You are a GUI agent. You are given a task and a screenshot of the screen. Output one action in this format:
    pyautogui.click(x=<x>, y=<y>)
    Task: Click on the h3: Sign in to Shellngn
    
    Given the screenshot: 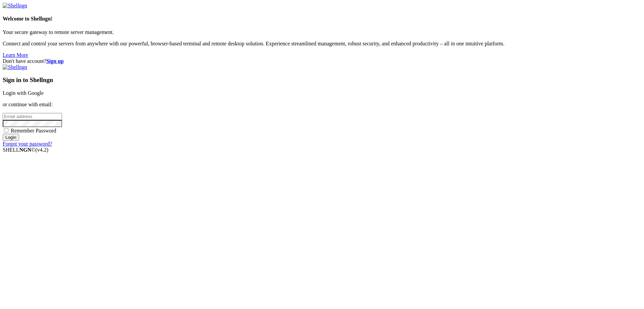 What is the action you would take?
    pyautogui.click(x=322, y=79)
    